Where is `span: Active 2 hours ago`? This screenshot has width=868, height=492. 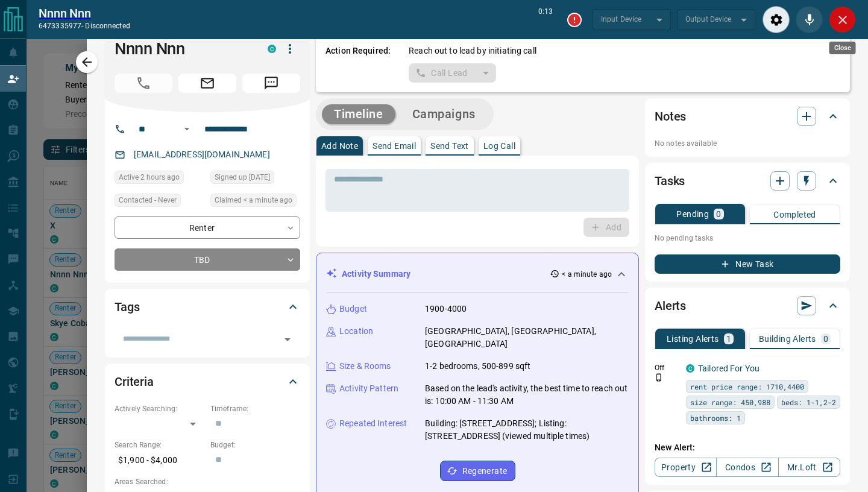 span: Active 2 hours ago is located at coordinates (149, 177).